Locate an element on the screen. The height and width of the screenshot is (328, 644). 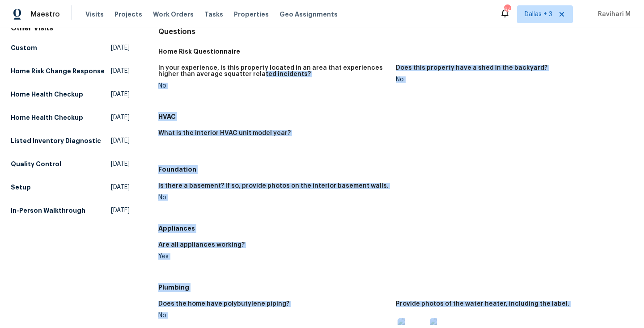
div: 64 is located at coordinates (507, 10).